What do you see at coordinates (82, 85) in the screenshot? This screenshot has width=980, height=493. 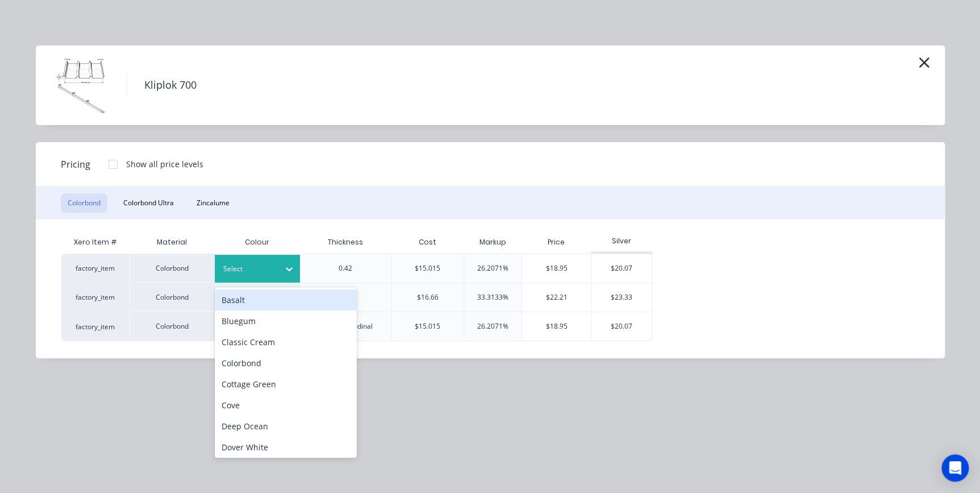 I see `img: Kliplok 700` at bounding box center [82, 85].